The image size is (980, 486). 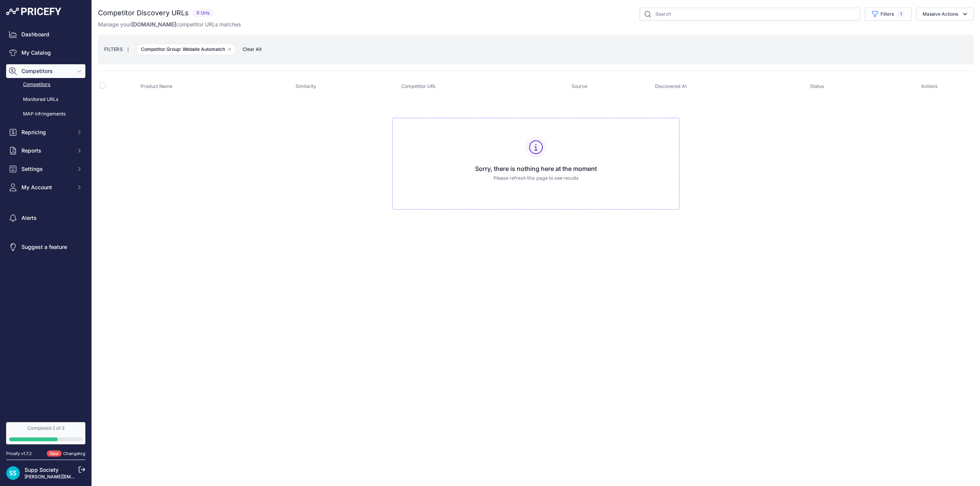 I want to click on button: Competitors, so click(x=46, y=71).